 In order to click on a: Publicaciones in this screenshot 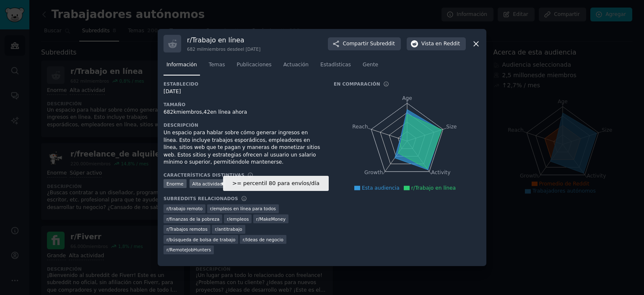, I will do `click(254, 67)`.